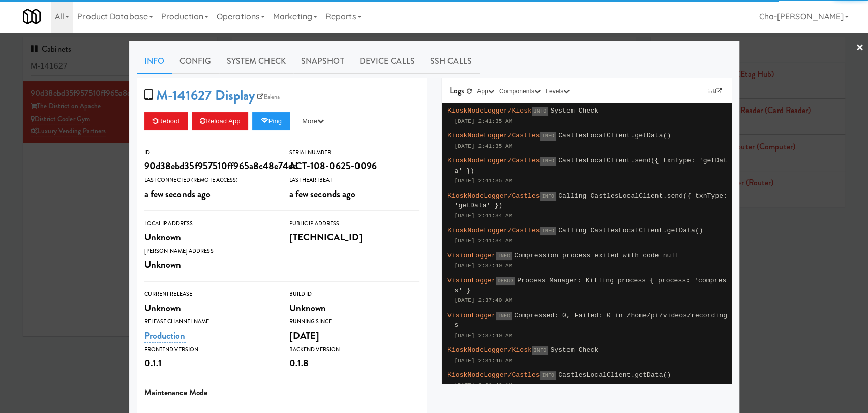 This screenshot has width=868, height=413. What do you see at coordinates (354, 350) in the screenshot?
I see `div: Backend Version` at bounding box center [354, 350].